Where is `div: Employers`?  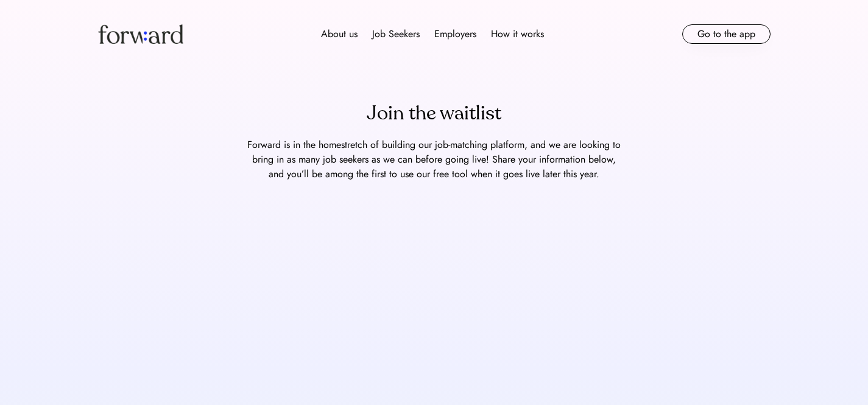 div: Employers is located at coordinates (455, 34).